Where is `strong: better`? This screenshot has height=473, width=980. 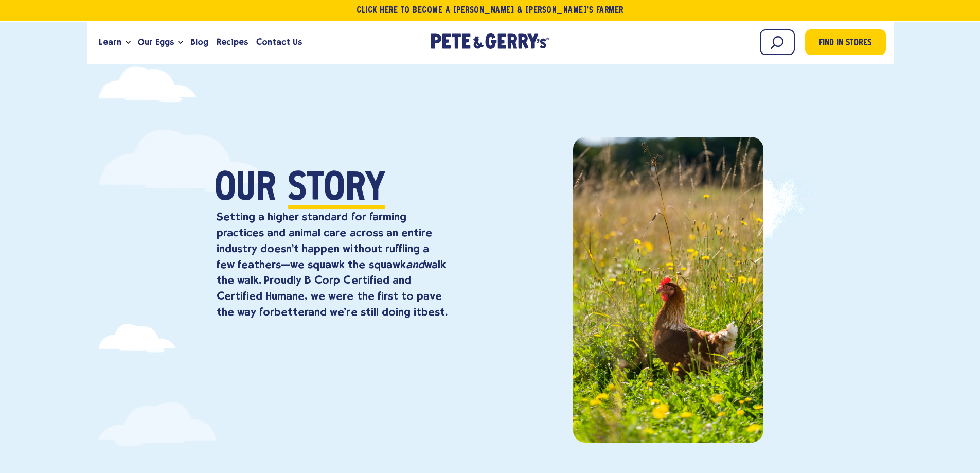 strong: better is located at coordinates (291, 311).